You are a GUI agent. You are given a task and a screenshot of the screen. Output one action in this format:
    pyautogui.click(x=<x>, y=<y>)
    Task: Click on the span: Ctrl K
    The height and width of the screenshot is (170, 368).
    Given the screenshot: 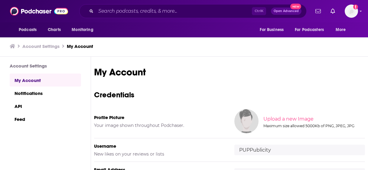 What is the action you would take?
    pyautogui.click(x=259, y=11)
    